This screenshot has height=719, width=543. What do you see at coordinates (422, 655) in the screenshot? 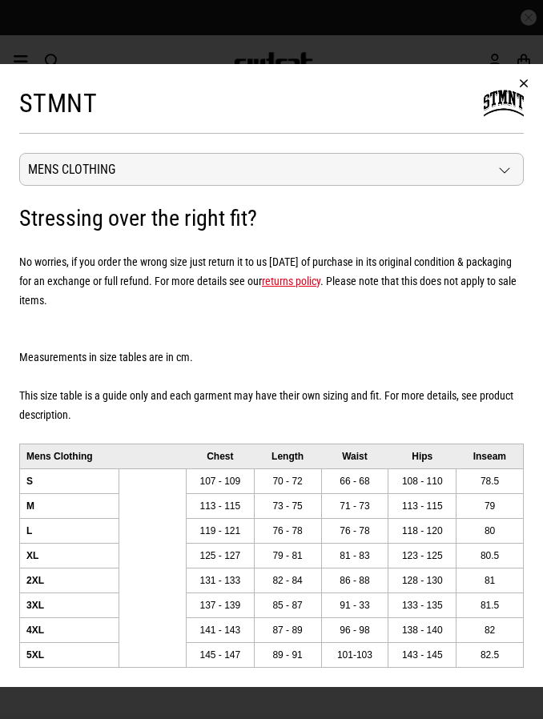
I see `td: 143 - 145` at bounding box center [422, 655].